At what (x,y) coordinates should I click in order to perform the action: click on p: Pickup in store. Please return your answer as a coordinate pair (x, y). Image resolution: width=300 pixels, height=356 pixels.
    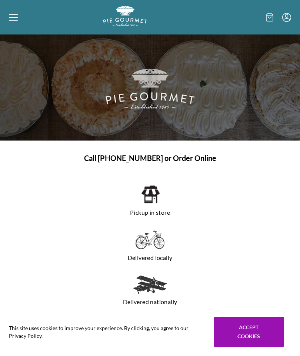
    Looking at the image, I should click on (150, 212).